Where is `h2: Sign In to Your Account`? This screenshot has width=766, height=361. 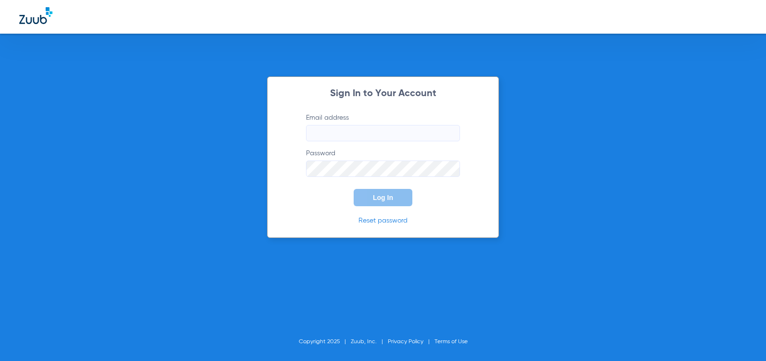 h2: Sign In to Your Account is located at coordinates (383, 94).